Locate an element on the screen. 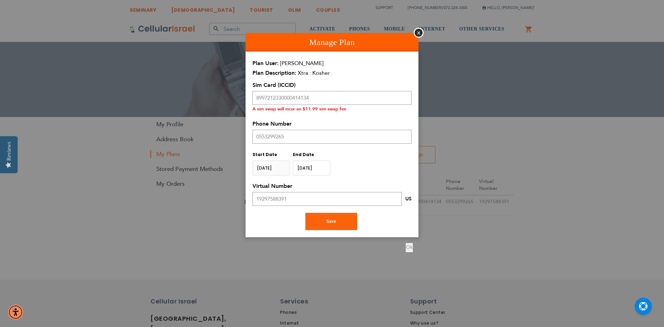  span: Xtra : Kosher is located at coordinates (314, 73).